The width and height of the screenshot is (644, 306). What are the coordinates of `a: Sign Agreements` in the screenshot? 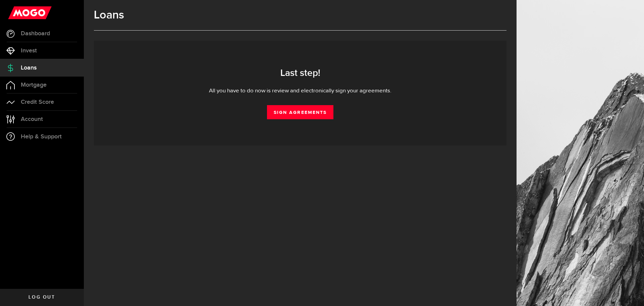 It's located at (300, 112).